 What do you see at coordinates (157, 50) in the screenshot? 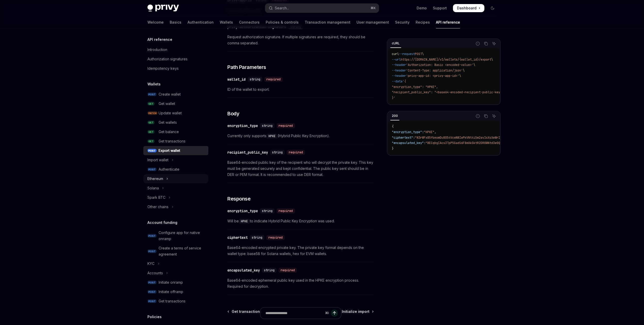
I see `div: Introduction` at bounding box center [157, 50].